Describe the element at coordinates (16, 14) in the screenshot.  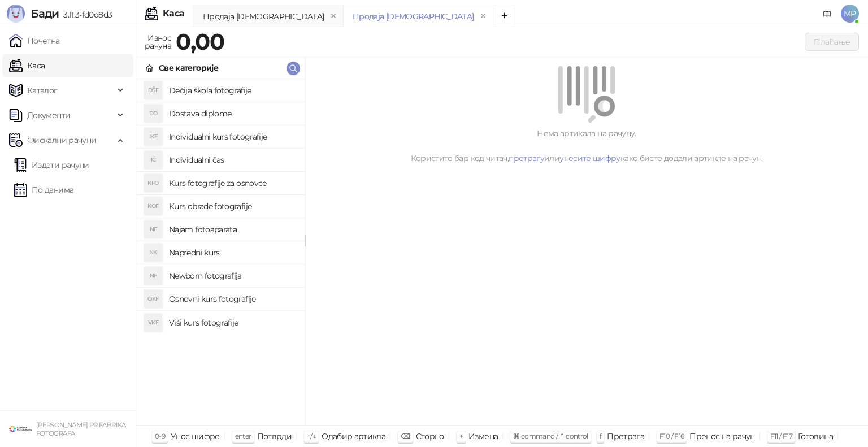
I see `img: Logo` at that location.